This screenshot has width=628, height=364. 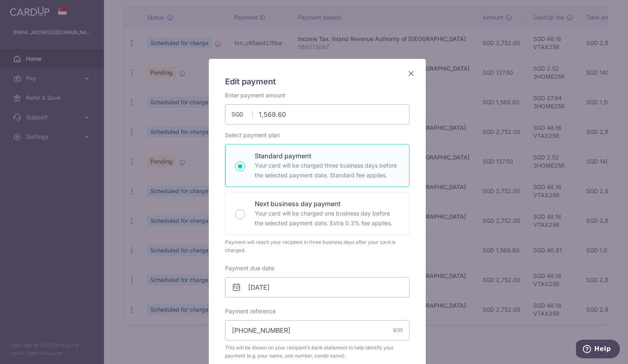 I want to click on span: Help, so click(x=26, y=9).